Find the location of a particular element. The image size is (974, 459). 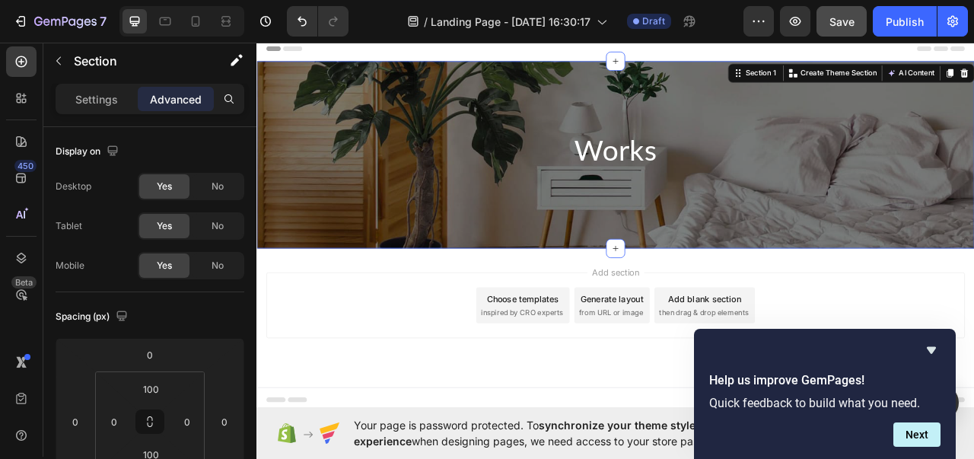

button: Publish is located at coordinates (905, 21).